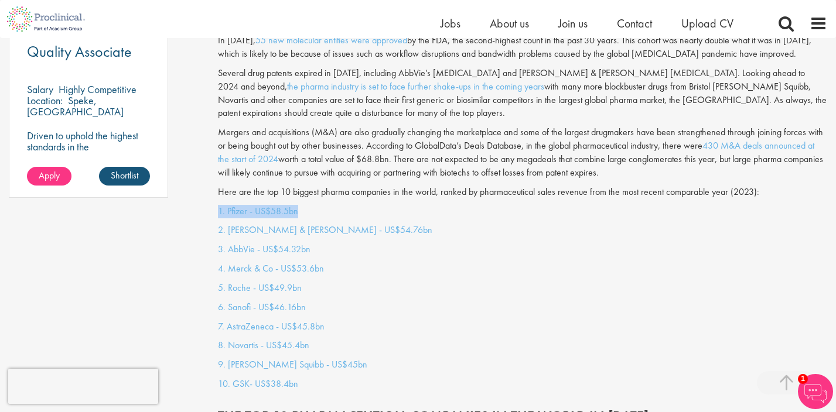 The width and height of the screenshot is (836, 412). What do you see at coordinates (97, 89) in the screenshot?
I see `p: Highly Competitive` at bounding box center [97, 89].